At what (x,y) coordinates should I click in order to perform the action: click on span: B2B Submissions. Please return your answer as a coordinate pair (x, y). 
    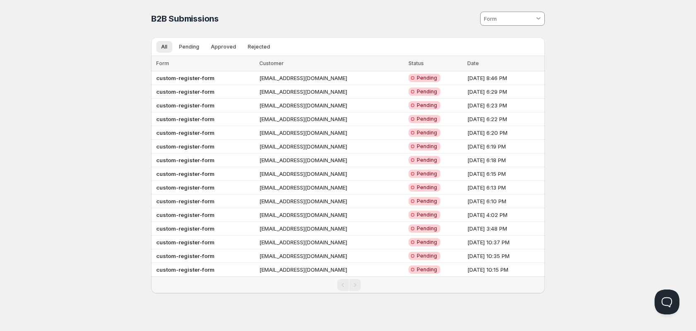
    Looking at the image, I should click on (185, 19).